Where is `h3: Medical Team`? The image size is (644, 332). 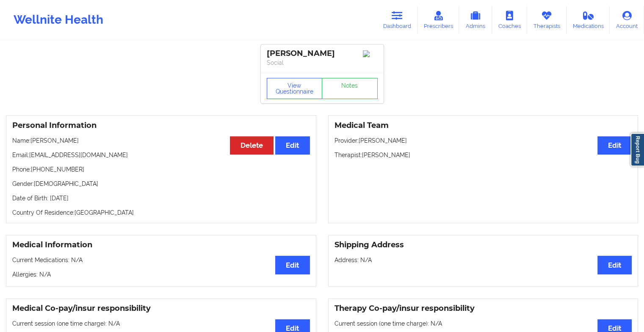 h3: Medical Team is located at coordinates (483, 125).